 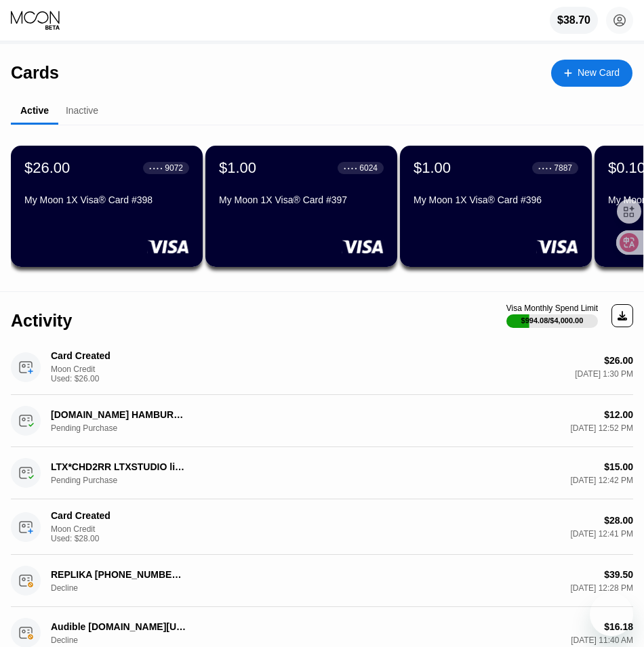 What do you see at coordinates (41, 320) in the screenshot?
I see `div: Activity` at bounding box center [41, 320].